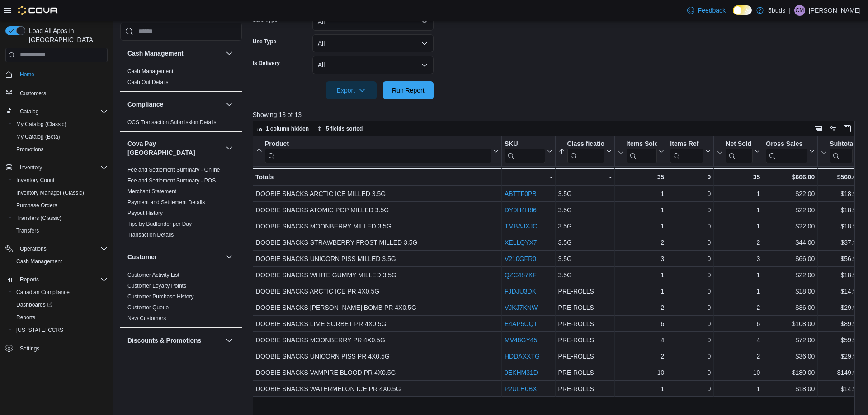  What do you see at coordinates (377, 210) in the screenshot?
I see `div: DOOBIE SNACKS ATOMIC POP MILLED 3.5G` at bounding box center [377, 210].